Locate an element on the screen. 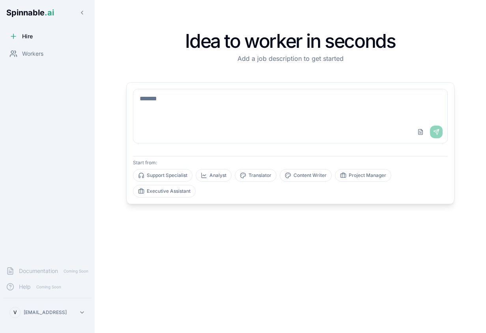 This screenshot has width=486, height=333. h1: Idea to worker in seconds is located at coordinates (291, 41).